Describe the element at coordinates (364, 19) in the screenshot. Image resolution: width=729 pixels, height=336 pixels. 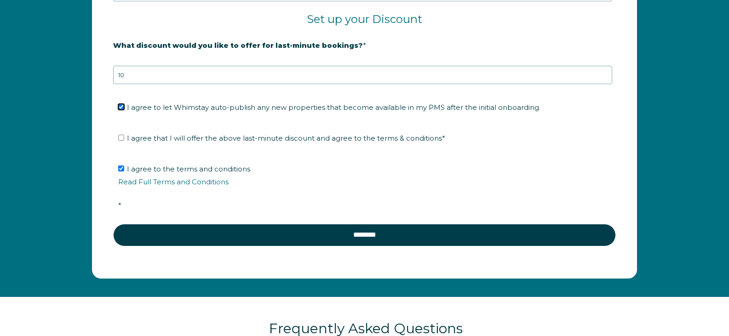
I see `span: Set up your Discount` at that location.